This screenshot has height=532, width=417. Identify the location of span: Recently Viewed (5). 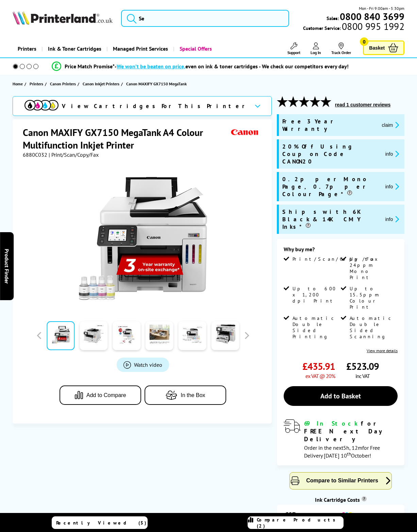
(102, 523).